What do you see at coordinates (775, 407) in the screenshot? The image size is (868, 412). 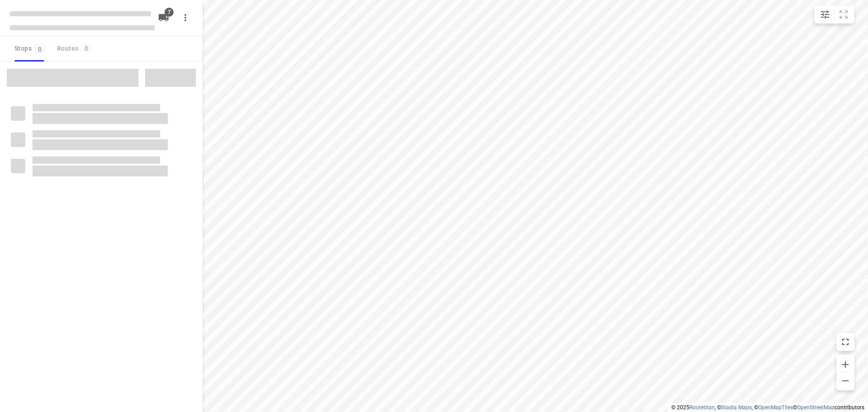 I see `a: OpenMapTiles` at bounding box center [775, 407].